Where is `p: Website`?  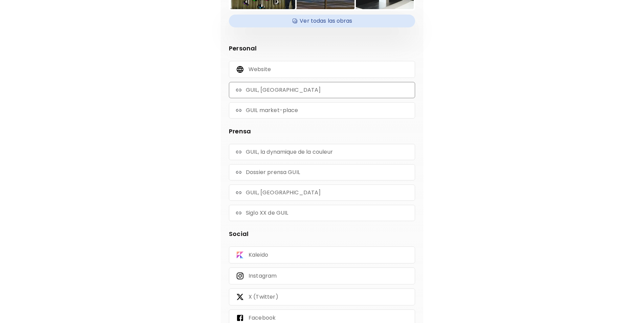
p: Website is located at coordinates (260, 70).